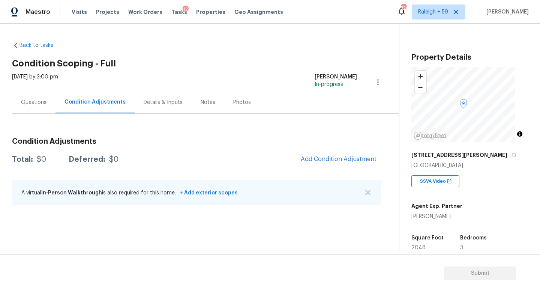 Image resolution: width=540 pixels, height=292 pixels. I want to click on div: Questions, so click(34, 102).